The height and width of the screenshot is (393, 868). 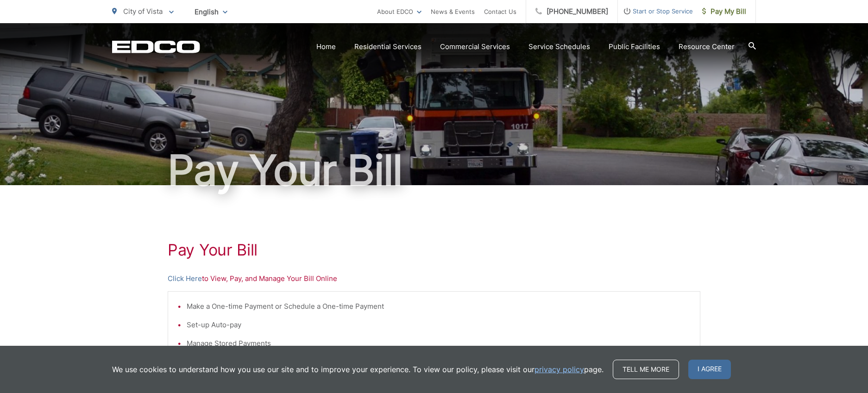 I want to click on a: Resource Center, so click(x=707, y=47).